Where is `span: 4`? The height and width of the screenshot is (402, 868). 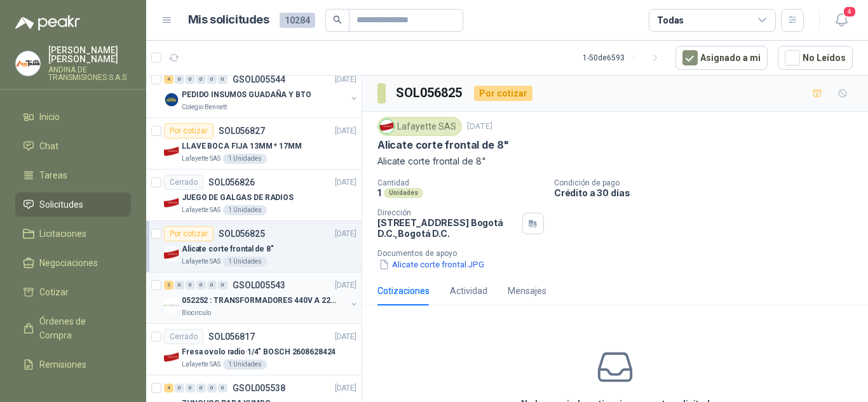 span: 4 is located at coordinates (850, 12).